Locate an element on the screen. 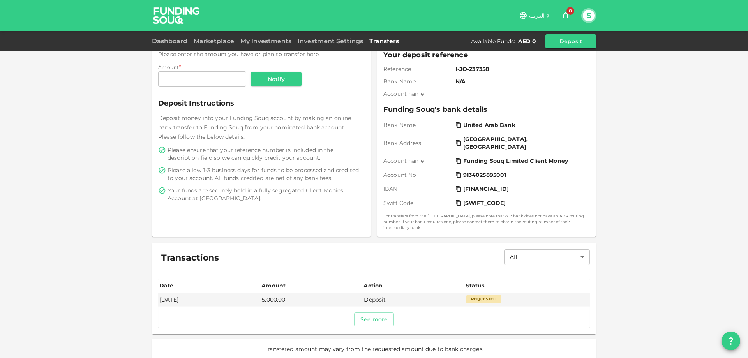  a: Investment Settings is located at coordinates (331, 41).